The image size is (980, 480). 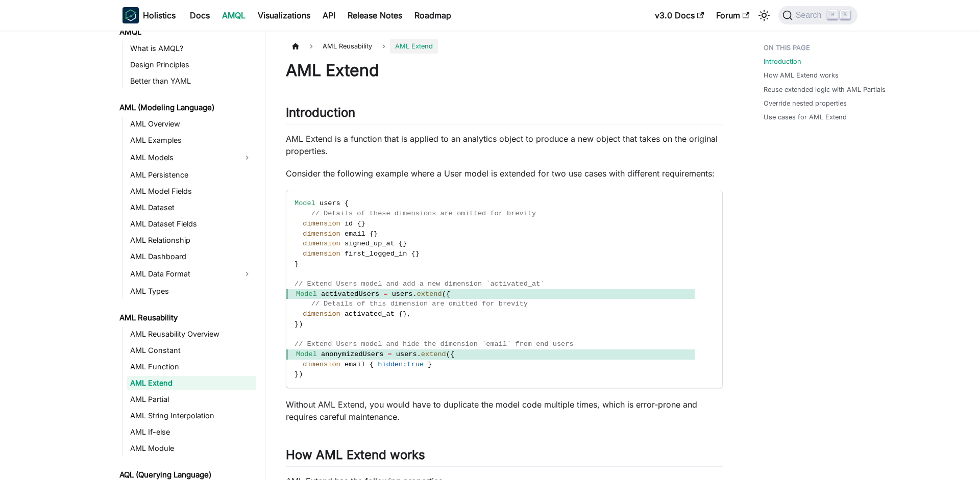 I want to click on a: Visualizations, so click(x=284, y=15).